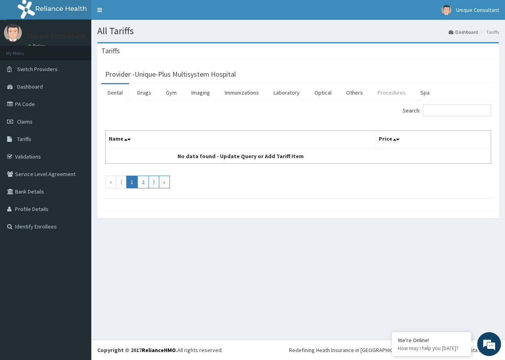 Image resolution: width=505 pixels, height=360 pixels. What do you see at coordinates (164, 182) in the screenshot?
I see `a: Go to last page` at bounding box center [164, 182].